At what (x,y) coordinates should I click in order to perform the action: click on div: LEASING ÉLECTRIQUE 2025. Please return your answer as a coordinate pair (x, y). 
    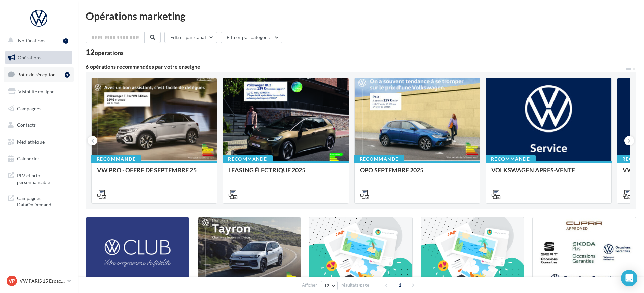
    Looking at the image, I should click on (285, 173).